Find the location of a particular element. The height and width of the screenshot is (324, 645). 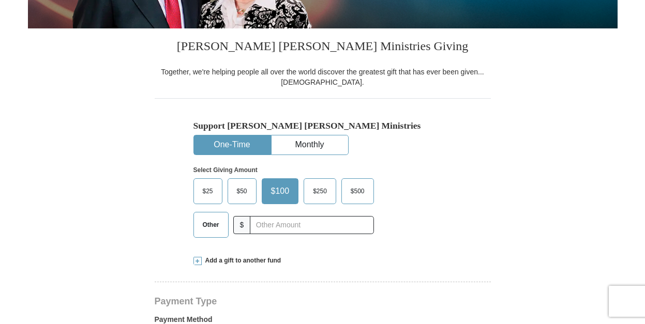

button: One-Time is located at coordinates (232, 145).